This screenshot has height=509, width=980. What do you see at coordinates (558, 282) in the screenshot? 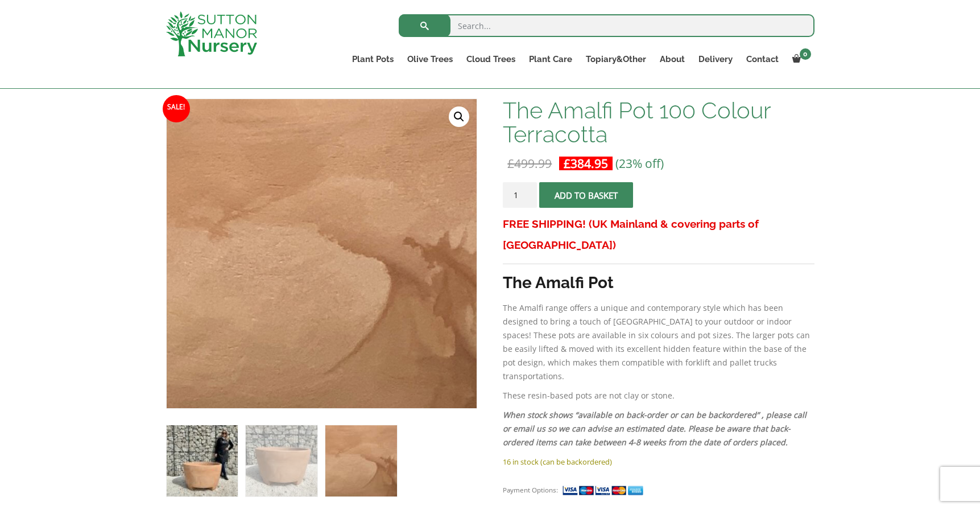
I see `strong: The Amalfi Pot` at bounding box center [558, 282].